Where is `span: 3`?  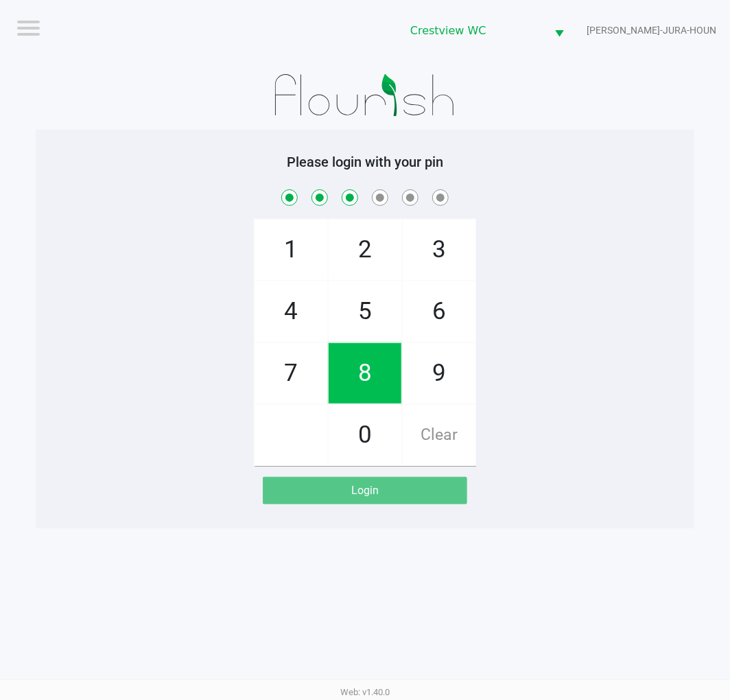 span: 3 is located at coordinates (439, 250).